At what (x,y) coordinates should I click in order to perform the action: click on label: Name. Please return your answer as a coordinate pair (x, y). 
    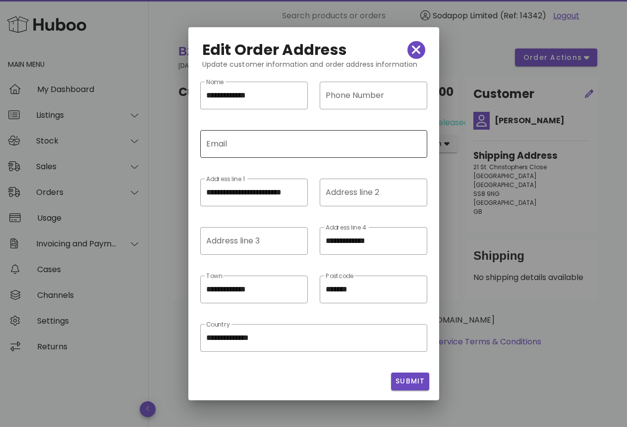
    Looking at the image, I should click on (214, 82).